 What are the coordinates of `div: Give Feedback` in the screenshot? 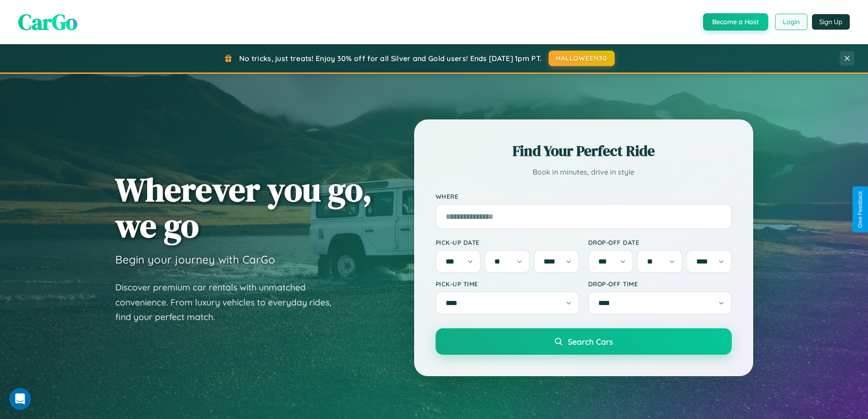 It's located at (860, 209).